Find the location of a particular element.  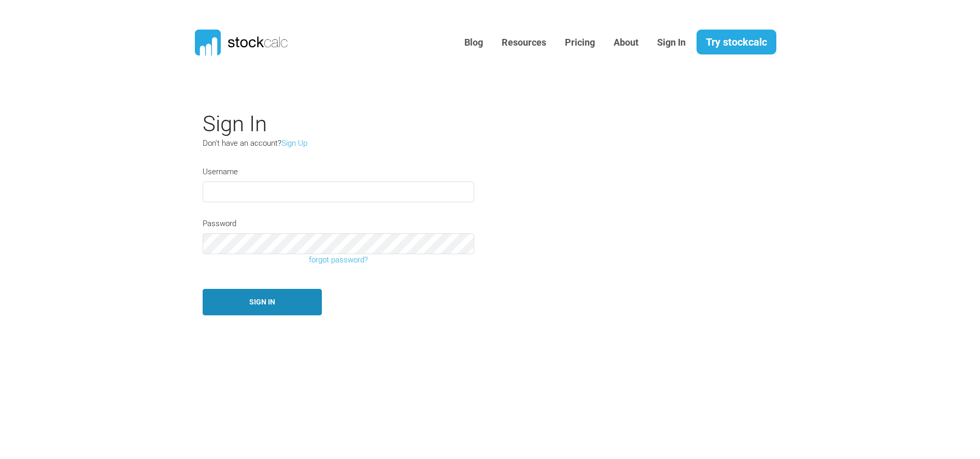

a: Blog is located at coordinates (474, 42).